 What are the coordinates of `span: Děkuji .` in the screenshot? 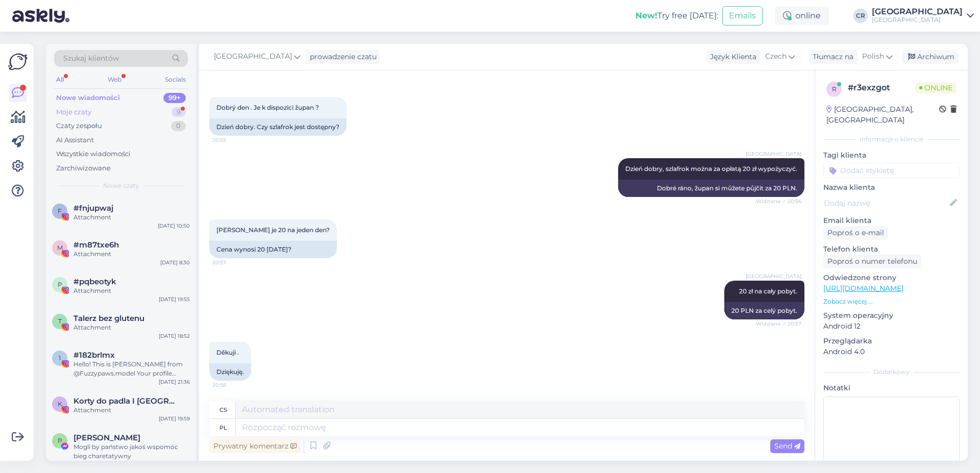 It's located at (227, 352).